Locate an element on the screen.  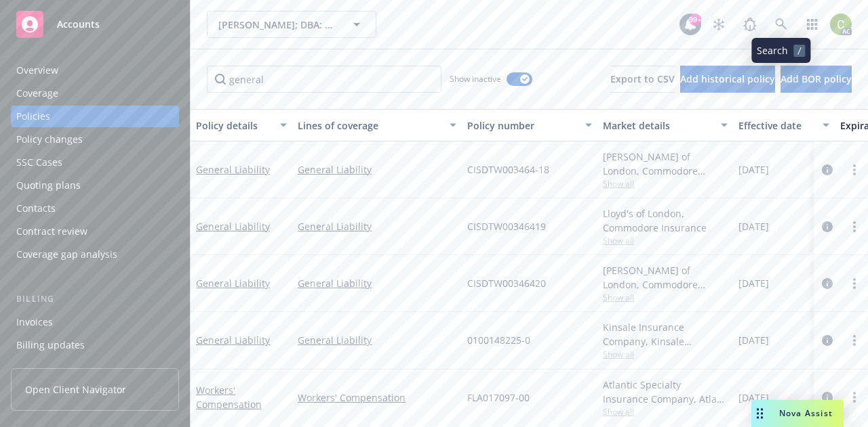
input: Filter by keyword... is located at coordinates (324, 79).